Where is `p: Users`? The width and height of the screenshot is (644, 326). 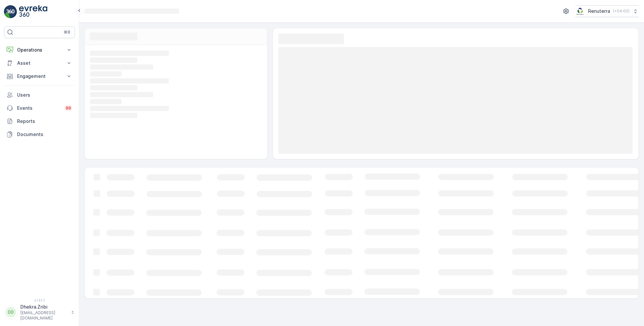
p: Users is located at coordinates (45, 95).